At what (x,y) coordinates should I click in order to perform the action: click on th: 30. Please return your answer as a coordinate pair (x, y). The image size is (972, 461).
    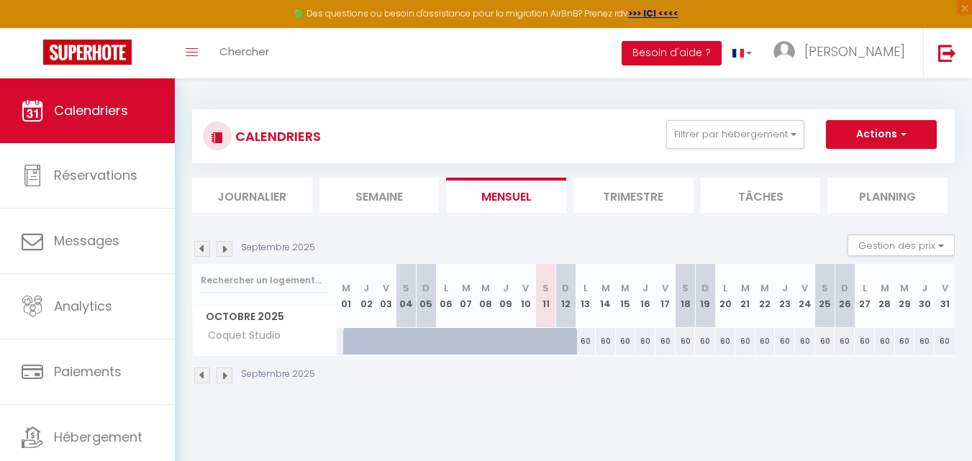
    Looking at the image, I should click on (925, 296).